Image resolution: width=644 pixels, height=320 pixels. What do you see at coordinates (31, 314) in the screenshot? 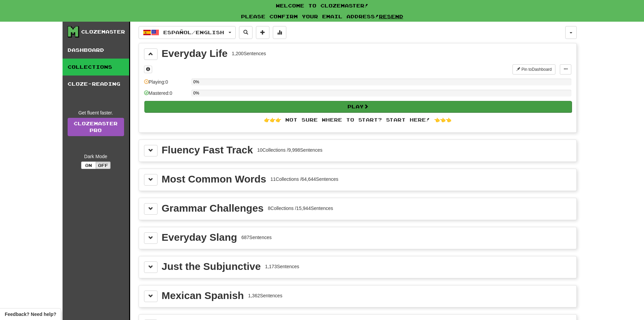
I see `span: Open feedback widget` at bounding box center [31, 314].